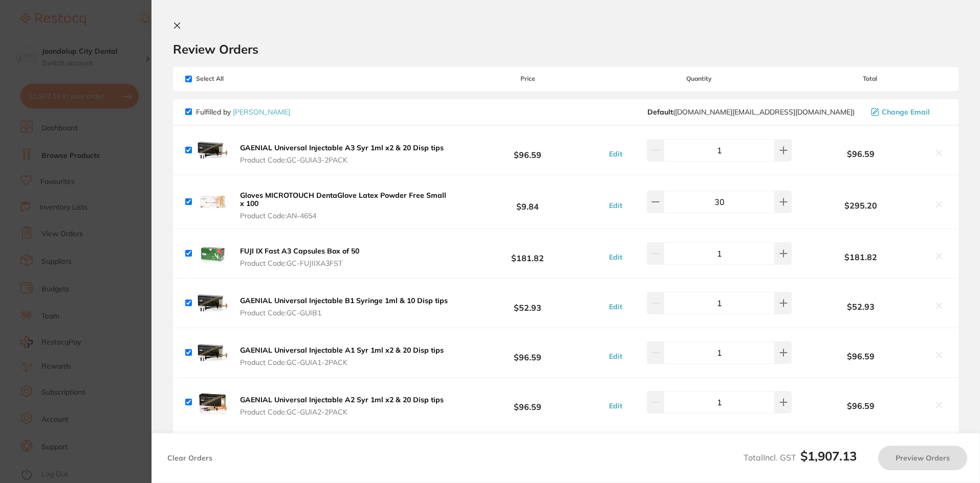 The width and height of the screenshot is (980, 483). What do you see at coordinates (907, 112) in the screenshot?
I see `button: Change Email` at bounding box center [907, 112].